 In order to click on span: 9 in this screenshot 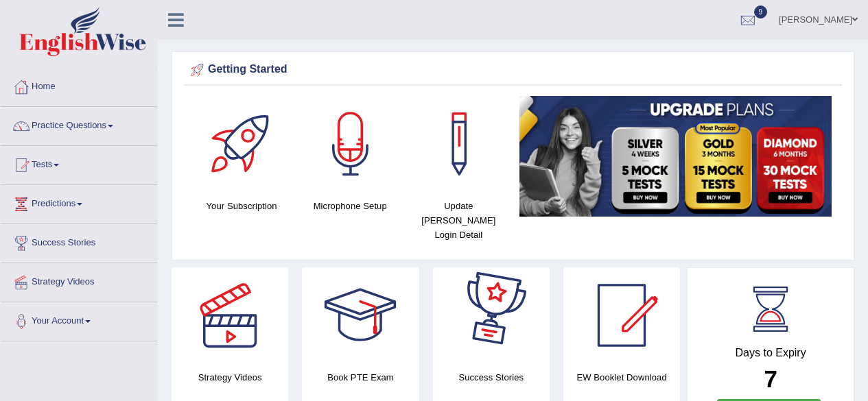, I will do `click(761, 12)`.